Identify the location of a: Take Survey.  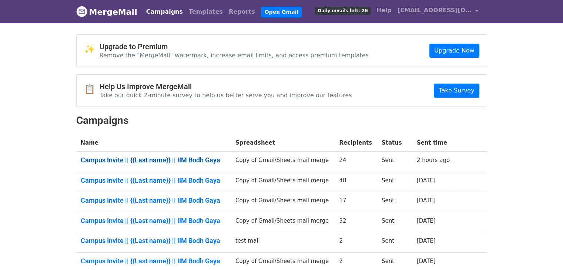
(456, 91).